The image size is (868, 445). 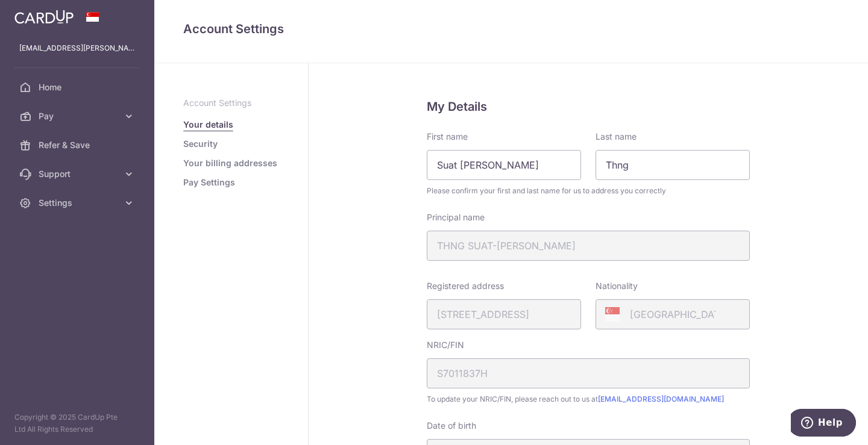 What do you see at coordinates (200, 144) in the screenshot?
I see `a: Security` at bounding box center [200, 144].